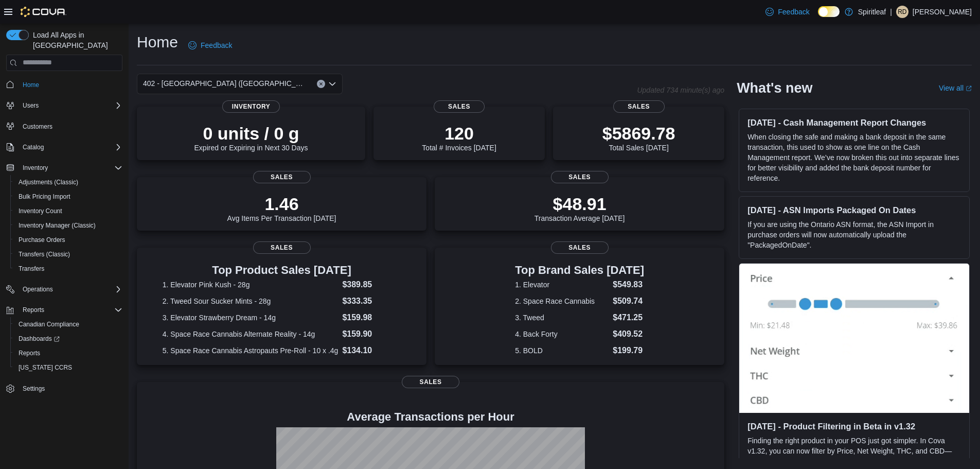 The height and width of the screenshot is (469, 980). Describe the element at coordinates (57, 226) in the screenshot. I see `span: Inventory Manager (Classic)` at that location.